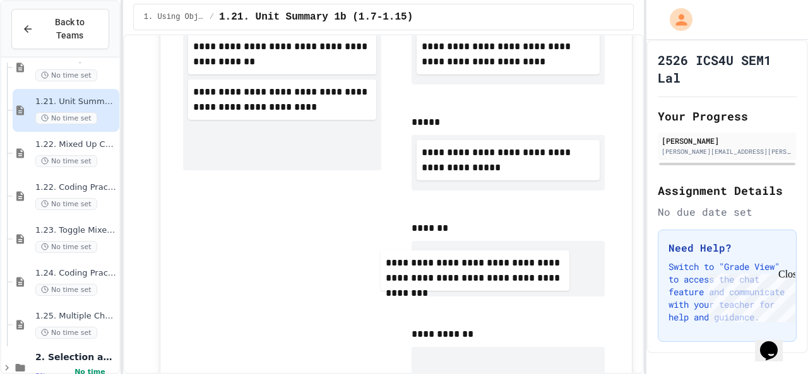 This screenshot has height=374, width=808. I want to click on button: Back to Teams, so click(60, 29).